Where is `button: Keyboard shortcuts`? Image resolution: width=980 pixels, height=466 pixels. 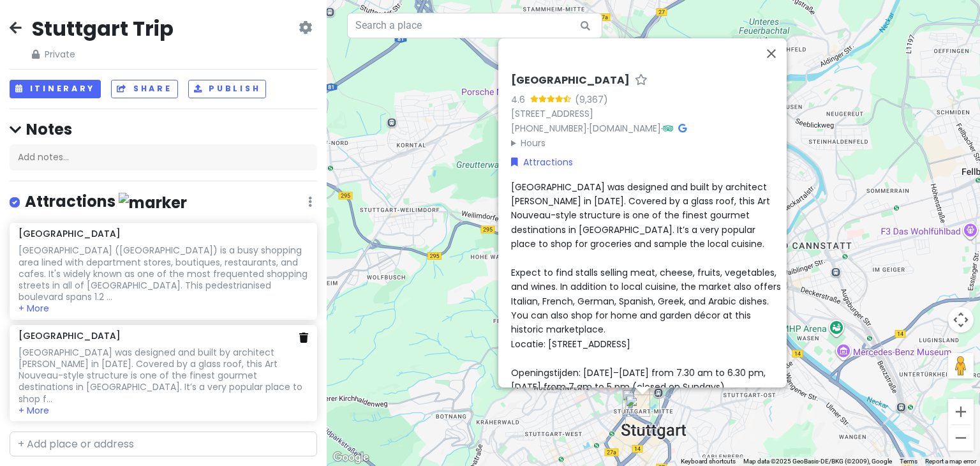 button: Keyboard shortcuts is located at coordinates (708, 461).